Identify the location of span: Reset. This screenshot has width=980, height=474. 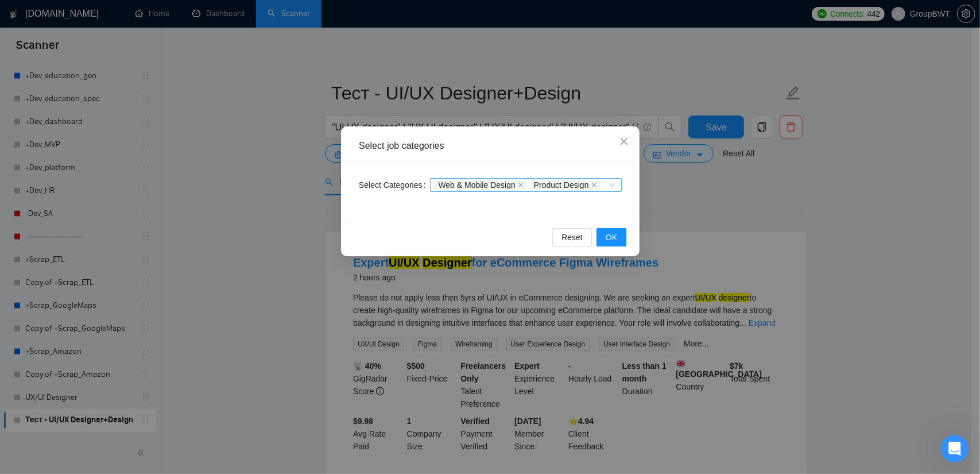
(572, 237).